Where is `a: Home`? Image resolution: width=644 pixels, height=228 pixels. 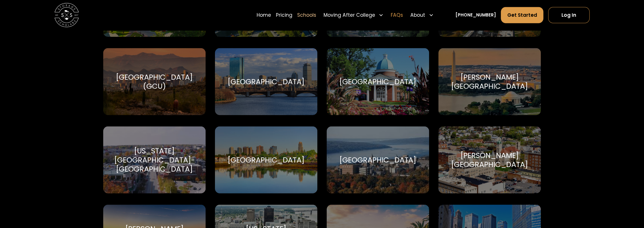
a: Home is located at coordinates (263, 15).